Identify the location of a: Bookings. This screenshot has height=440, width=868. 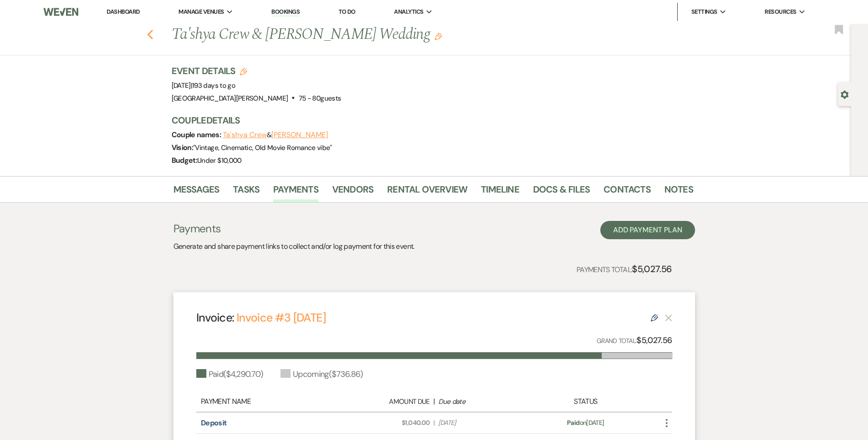
(285, 12).